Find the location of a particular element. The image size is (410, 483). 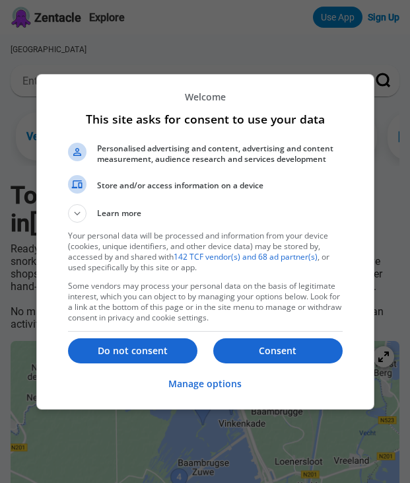

span: Personalised advertising and content, advertising and content measurement, audience research and ... is located at coordinates (220, 154).